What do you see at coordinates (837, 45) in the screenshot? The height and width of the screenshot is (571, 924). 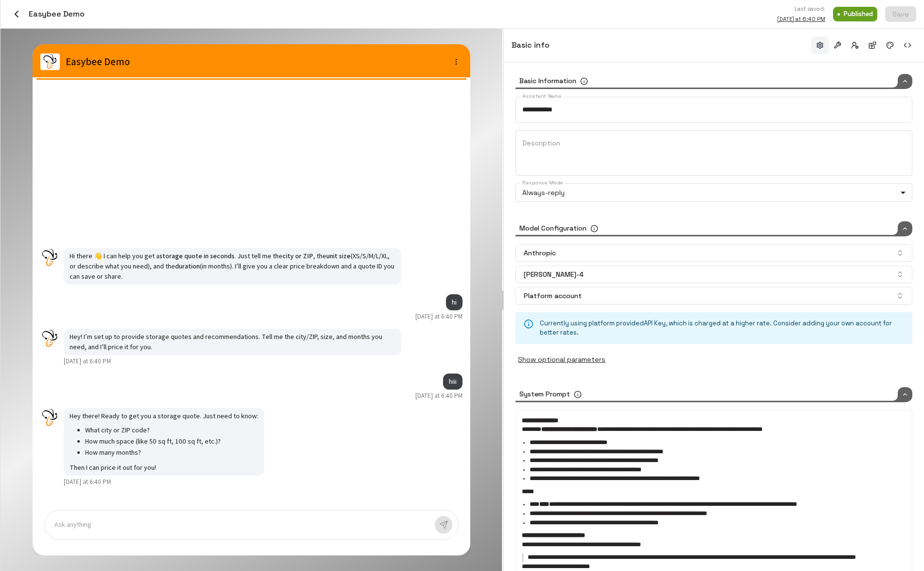 I see `button: Tools` at bounding box center [837, 45].